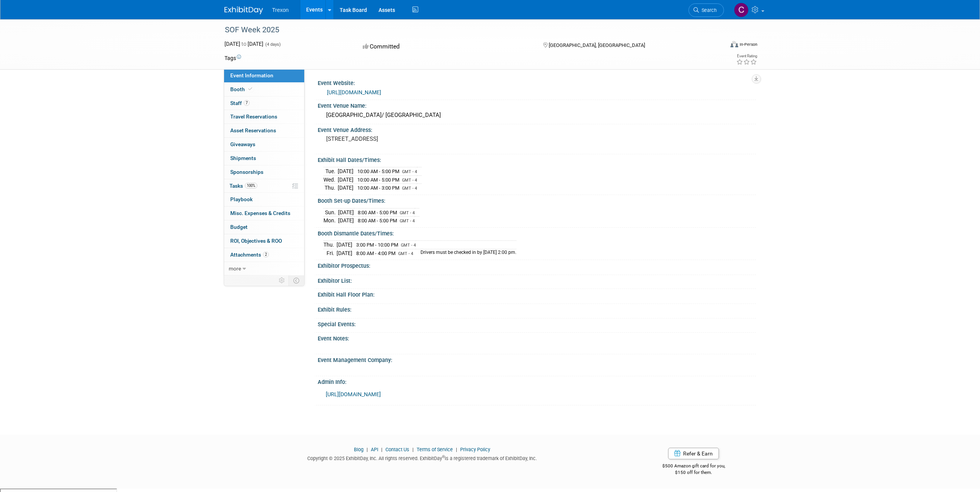 Image resolution: width=980 pixels, height=492 pixels. Describe the element at coordinates (331, 212) in the screenshot. I see `td: Sun.` at that location.